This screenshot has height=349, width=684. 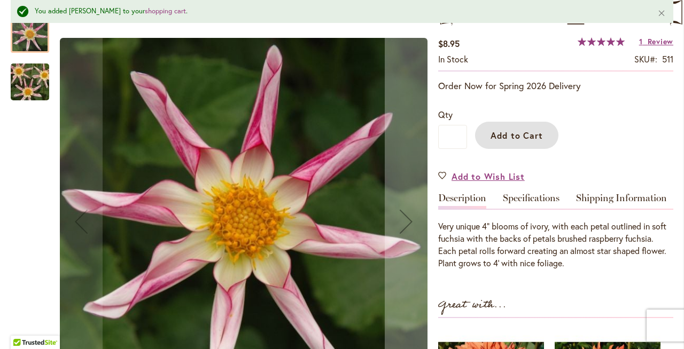 I want to click on span: Qty, so click(x=445, y=114).